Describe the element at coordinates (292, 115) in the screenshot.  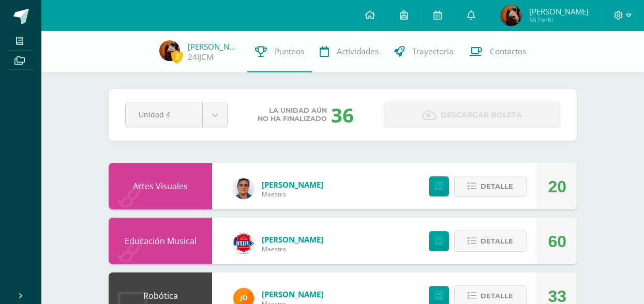
I see `span: La unidad aún no ha finalizado` at that location.